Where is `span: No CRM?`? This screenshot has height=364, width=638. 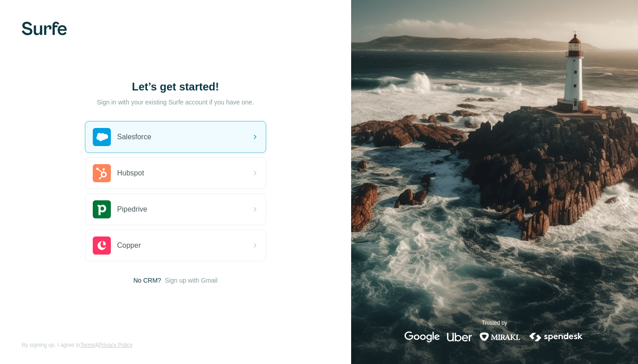
span: No CRM? is located at coordinates (147, 280).